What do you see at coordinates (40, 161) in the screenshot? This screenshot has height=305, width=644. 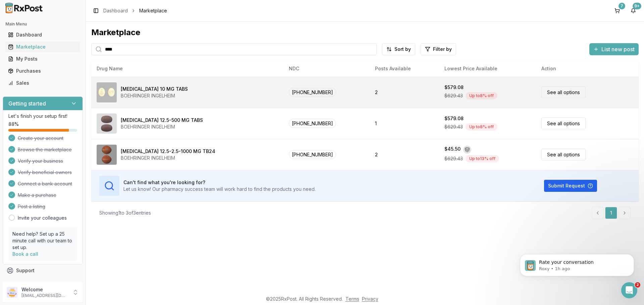 I see `span: Verify your business` at bounding box center [40, 161].